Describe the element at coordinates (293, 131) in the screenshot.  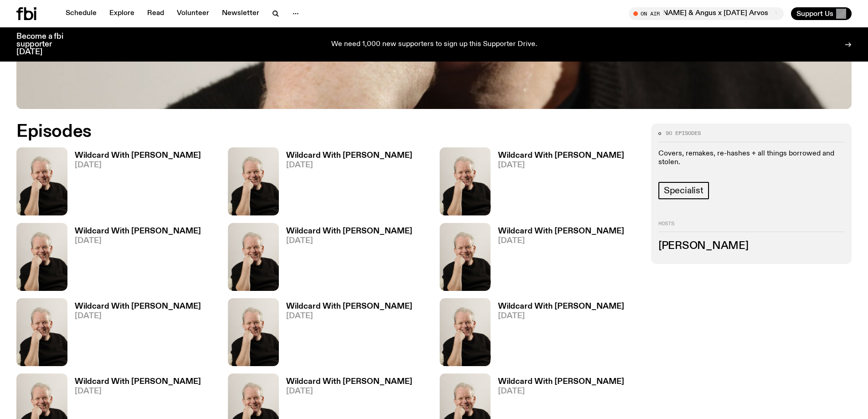
I see `h2: Episodes` at that location.